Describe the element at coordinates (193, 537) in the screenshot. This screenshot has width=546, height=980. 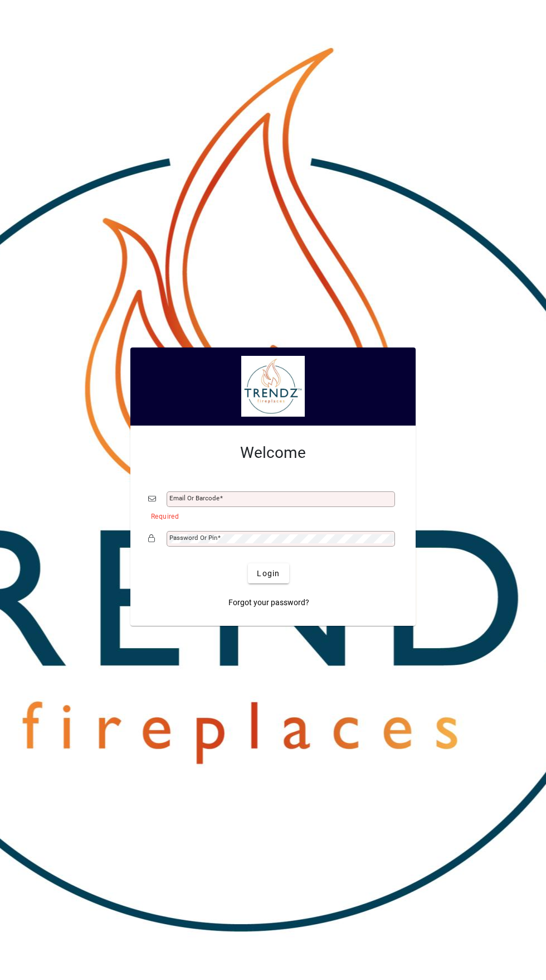
I see `mat-label: Password or Pin` at that location.